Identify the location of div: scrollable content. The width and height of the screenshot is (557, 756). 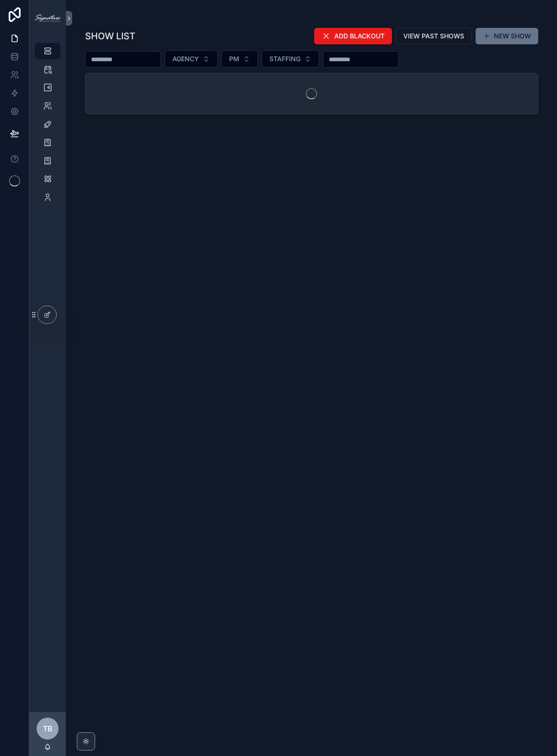
(48, 127).